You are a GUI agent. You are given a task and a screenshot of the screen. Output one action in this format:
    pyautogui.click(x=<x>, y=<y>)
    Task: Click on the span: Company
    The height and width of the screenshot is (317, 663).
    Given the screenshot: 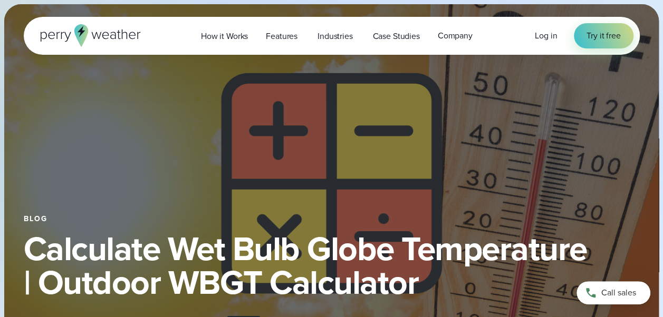 What is the action you would take?
    pyautogui.click(x=455, y=36)
    